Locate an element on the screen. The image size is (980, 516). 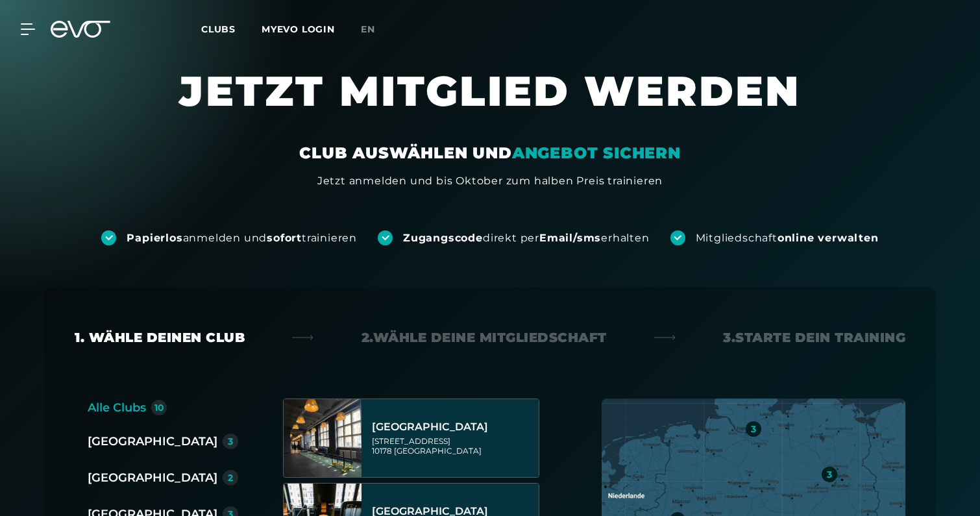
div: Jetzt anmelden und bis Oktober zum halben Preis trainieren is located at coordinates (490, 181).